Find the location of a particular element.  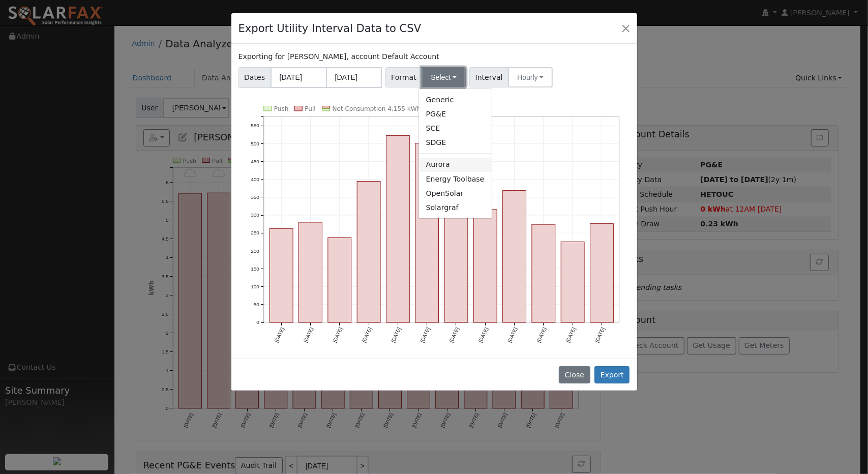

text: 0 is located at coordinates (258, 323).